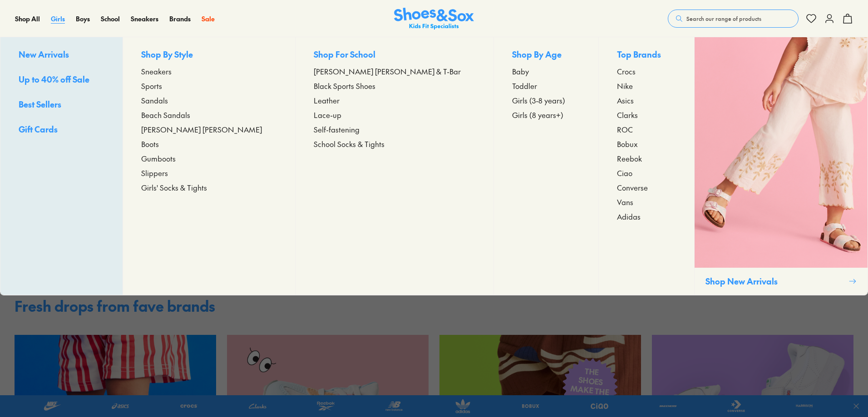 Image resolution: width=868 pixels, height=417 pixels. I want to click on a: Shoes & Sox, so click(434, 19).